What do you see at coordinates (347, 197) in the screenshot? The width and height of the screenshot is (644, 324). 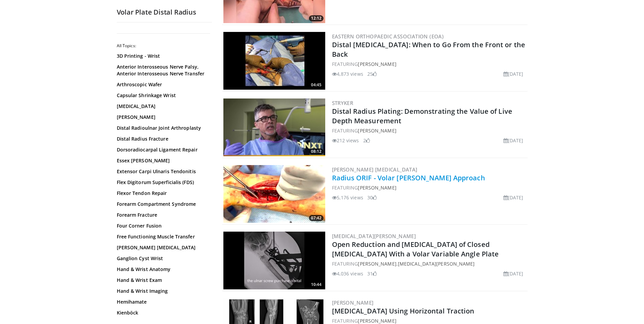 I see `li: 5,176 views` at bounding box center [347, 197].